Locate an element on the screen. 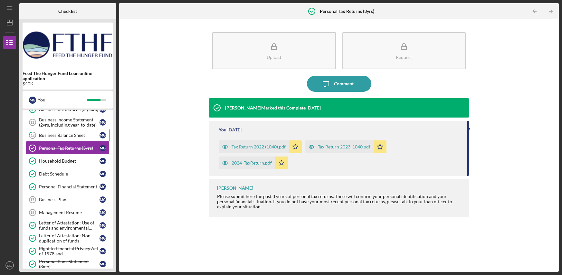 The height and width of the screenshot is (275, 562). a: Letter of Attestation: Use of funds and environmental complianceMG is located at coordinates (68, 225).